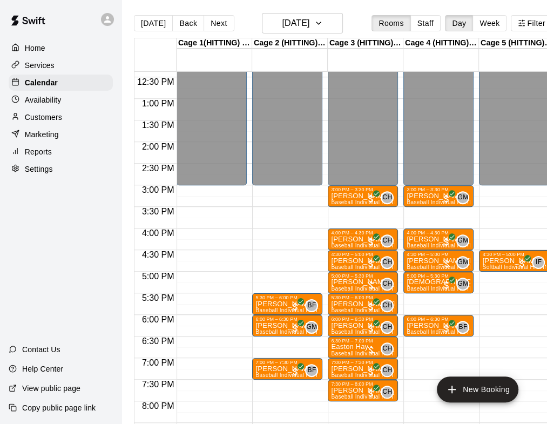 This screenshot has height=424, width=547. What do you see at coordinates (539, 263) in the screenshot?
I see `div: Ian Fink` at bounding box center [539, 263].